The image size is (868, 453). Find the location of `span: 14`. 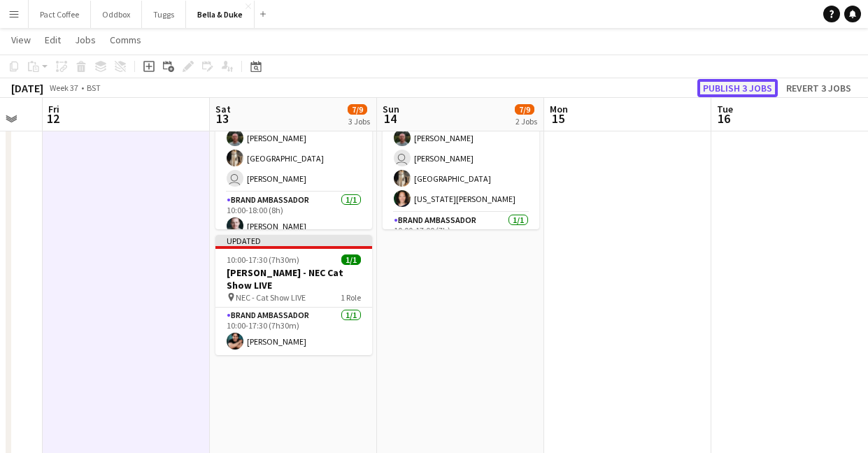

span: 14 is located at coordinates (389, 119).